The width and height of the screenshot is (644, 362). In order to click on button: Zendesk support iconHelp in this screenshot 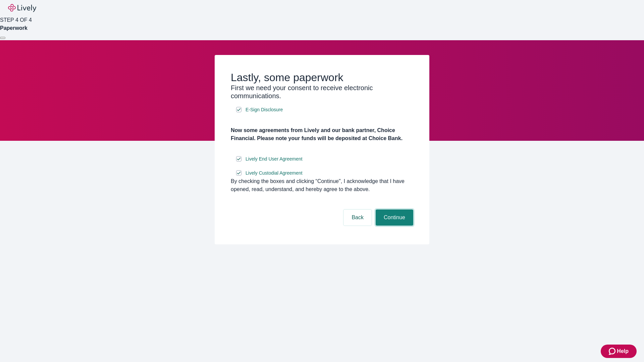, I will do `click(618, 352)`.